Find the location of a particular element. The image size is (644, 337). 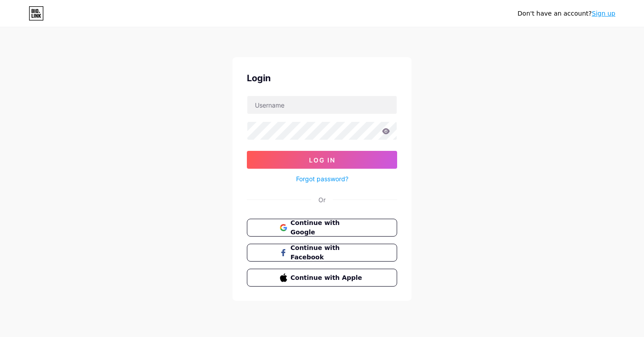

button: Continue with Google is located at coordinates (322, 228).